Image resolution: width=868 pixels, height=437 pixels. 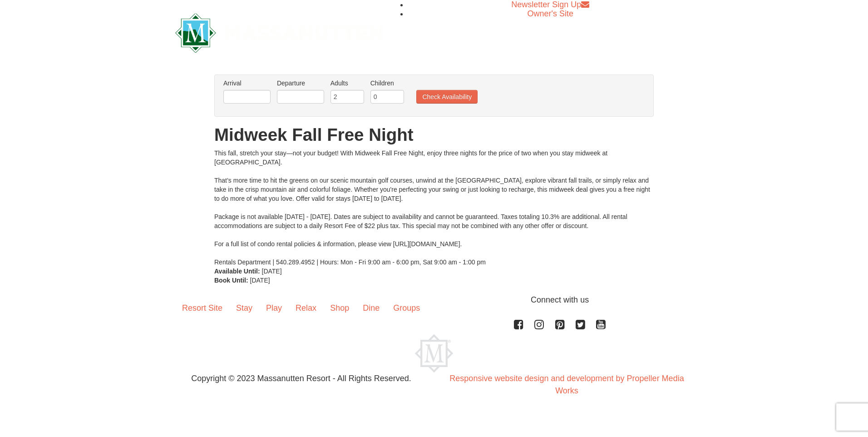 What do you see at coordinates (306, 308) in the screenshot?
I see `a: Relax` at bounding box center [306, 308].